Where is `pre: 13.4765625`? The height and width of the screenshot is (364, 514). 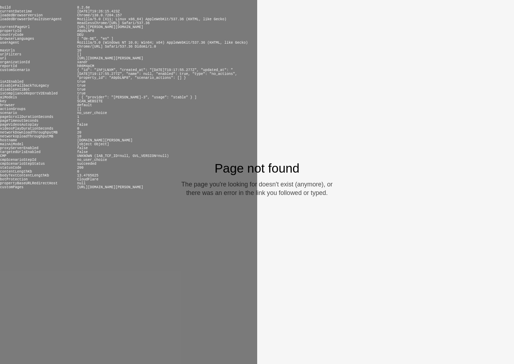
pre: 13.4765625 is located at coordinates (88, 176).